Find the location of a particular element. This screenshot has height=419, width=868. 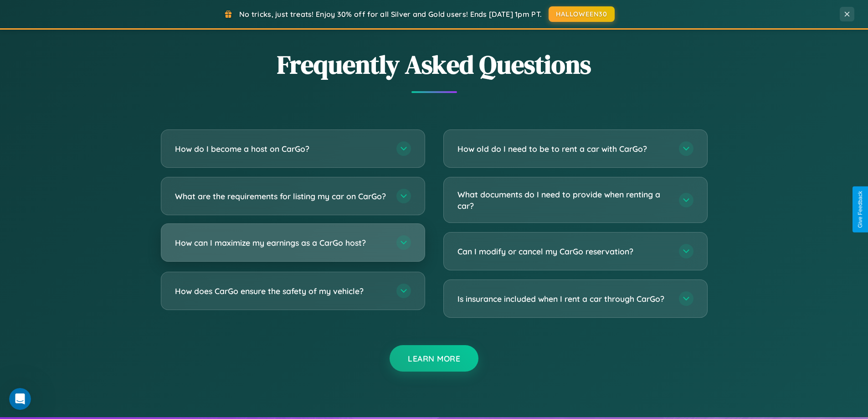

h3: What documents do I need to provide when renting a car? is located at coordinates (564, 199).